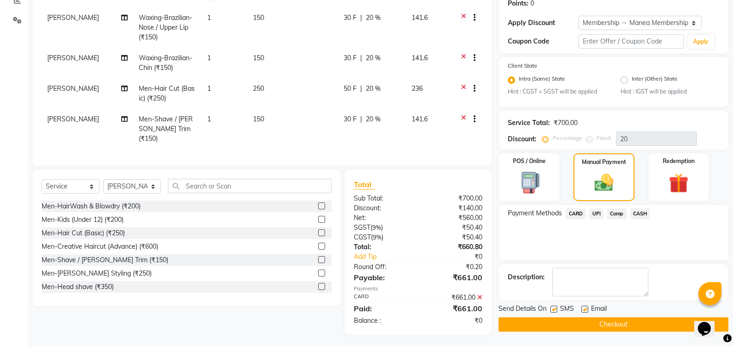 This screenshot has width=733, height=346. What do you see at coordinates (259, 88) in the screenshot?
I see `span: 250` at bounding box center [259, 88].